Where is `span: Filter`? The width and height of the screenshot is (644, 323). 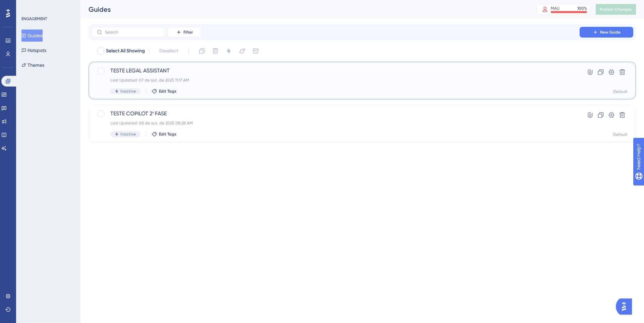 span: Filter is located at coordinates (188, 32).